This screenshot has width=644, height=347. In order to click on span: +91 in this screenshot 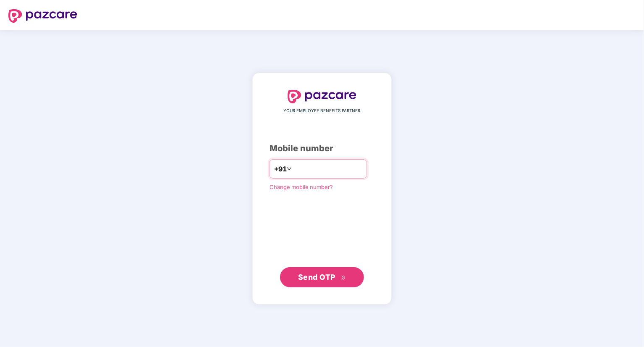, I will do `click(280, 169)`.